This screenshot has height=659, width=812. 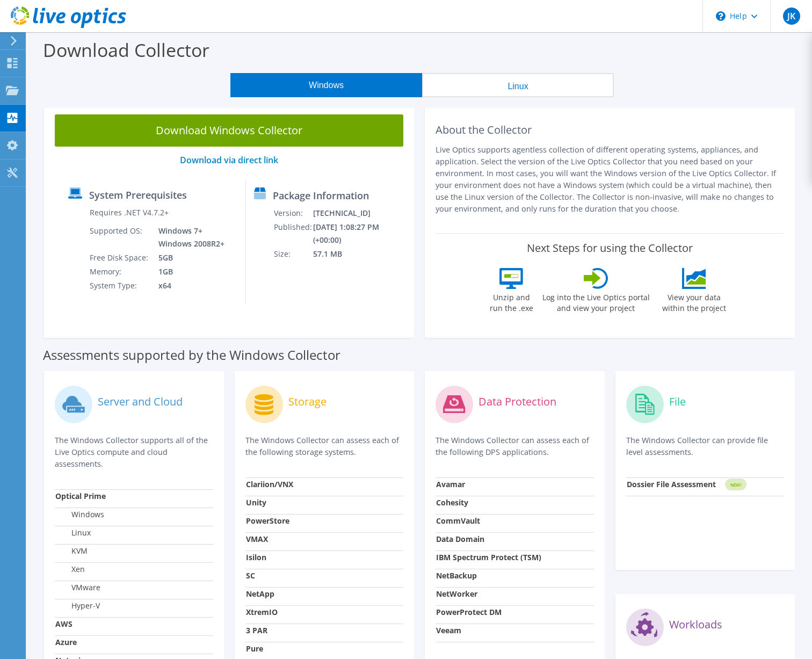 What do you see at coordinates (81, 496) in the screenshot?
I see `strong: Optical Prime` at bounding box center [81, 496].